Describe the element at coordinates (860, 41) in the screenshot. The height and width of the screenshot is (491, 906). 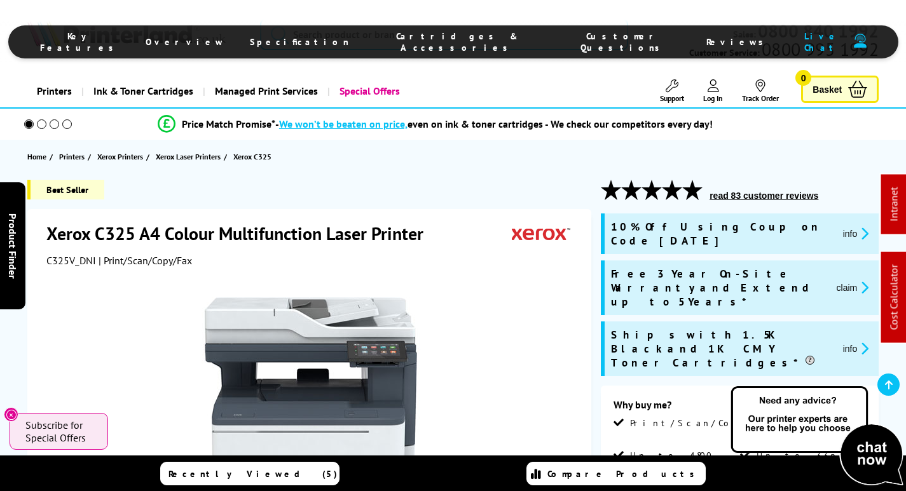
I see `img: user-headset-duotone.svg` at that location.